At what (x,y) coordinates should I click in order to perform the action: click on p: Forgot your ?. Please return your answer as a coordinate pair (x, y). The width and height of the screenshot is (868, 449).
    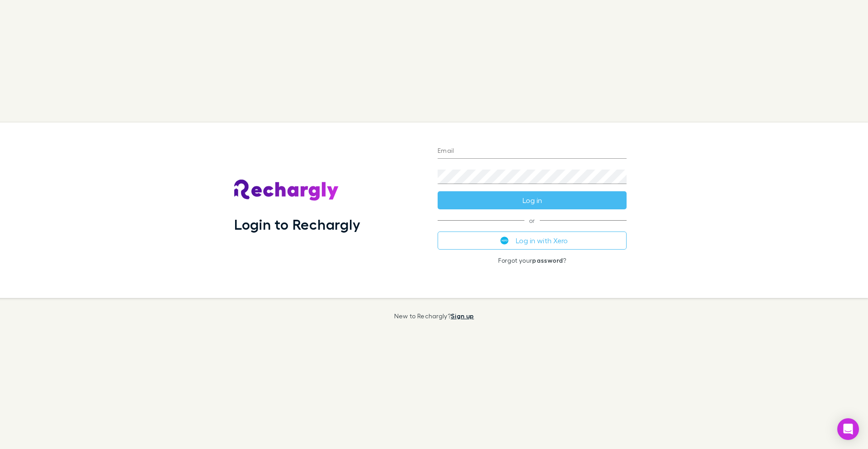
    Looking at the image, I should click on (532, 261).